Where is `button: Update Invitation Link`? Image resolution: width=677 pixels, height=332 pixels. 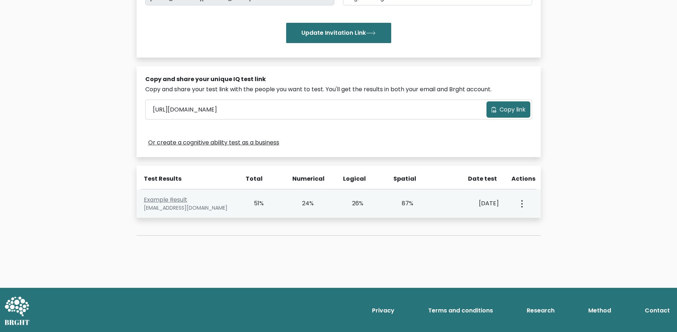 button: Update Invitation Link is located at coordinates (339, 33).